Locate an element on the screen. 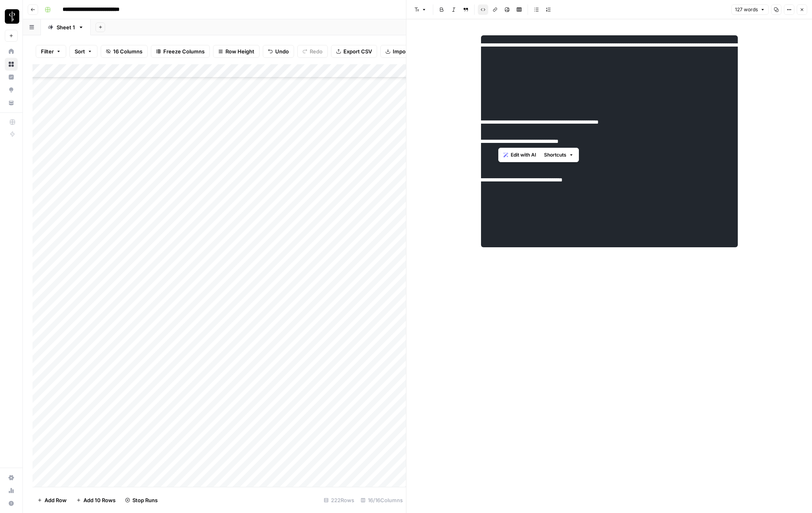 The width and height of the screenshot is (812, 513). button: Import CSV is located at coordinates (404, 51).